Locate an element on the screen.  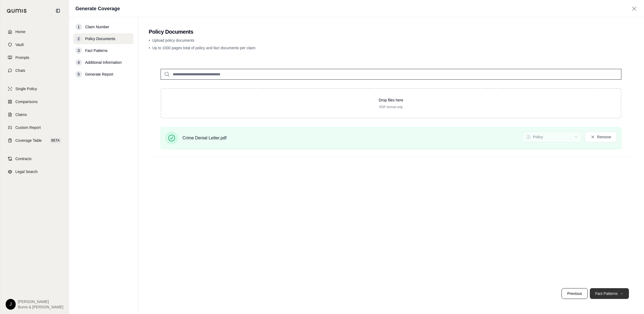
div: 3 is located at coordinates (79, 51).